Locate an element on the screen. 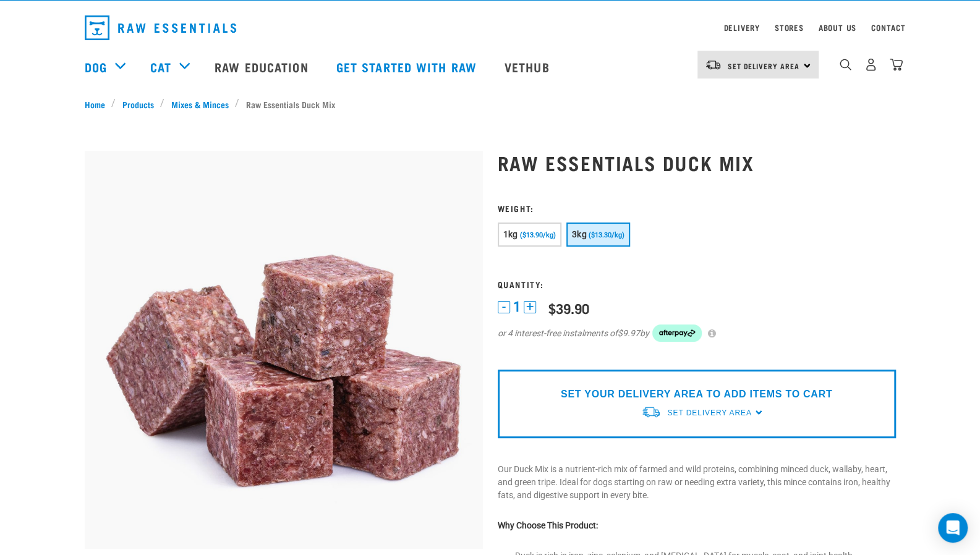 The width and height of the screenshot is (980, 555). span: 1kg is located at coordinates (511, 234).